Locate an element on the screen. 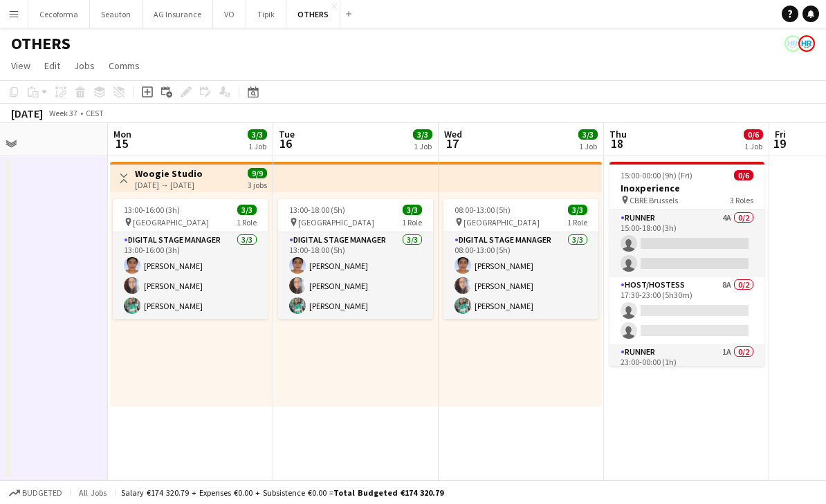  button: Tipik is located at coordinates (266, 14).